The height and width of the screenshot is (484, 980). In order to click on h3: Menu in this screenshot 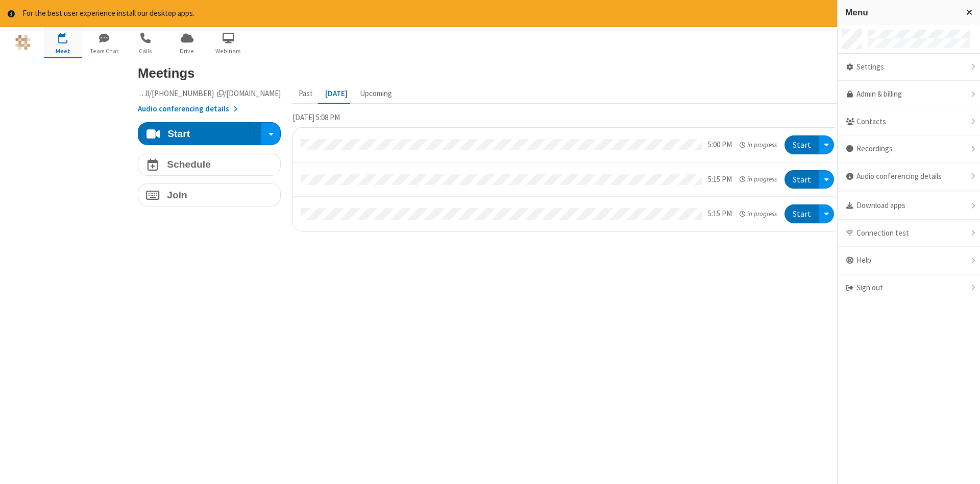, I will do `click(901, 12)`.